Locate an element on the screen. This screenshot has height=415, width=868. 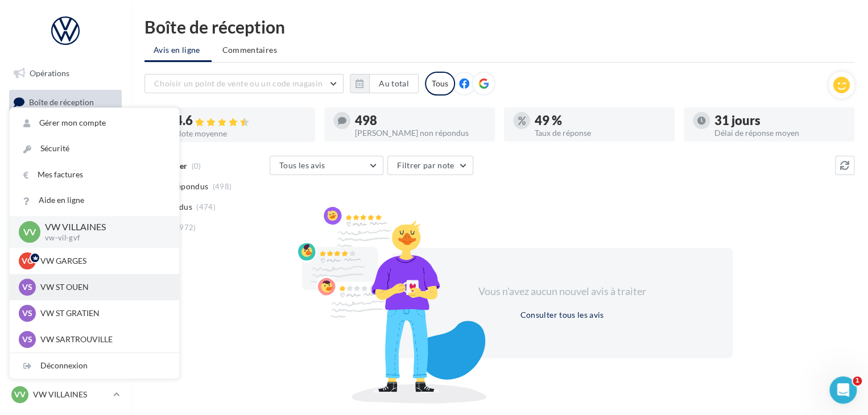
a: VV VW VILLAINES is located at coordinates (65, 395).